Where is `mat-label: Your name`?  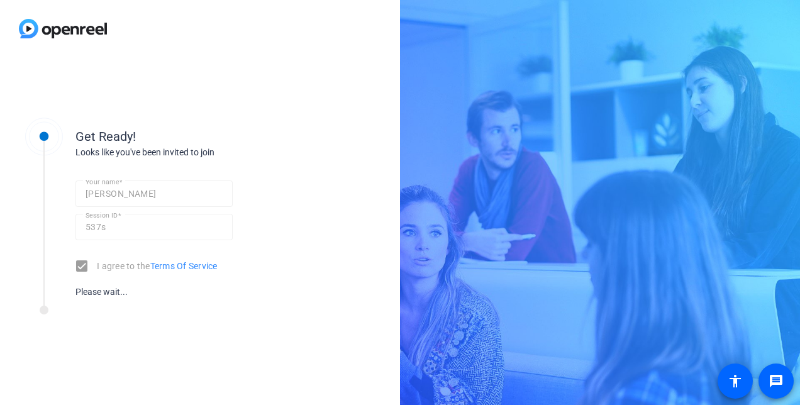
mat-label: Your name is located at coordinates (102, 182).